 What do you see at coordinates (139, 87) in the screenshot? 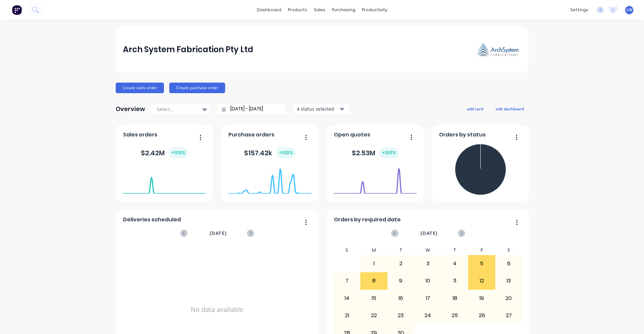
I see `button: Create sales order` at bounding box center [139, 87].